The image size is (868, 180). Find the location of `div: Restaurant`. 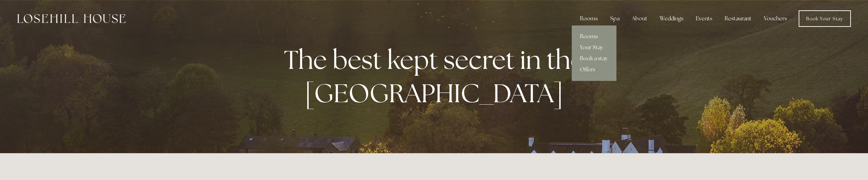

div: Restaurant is located at coordinates (738, 18).